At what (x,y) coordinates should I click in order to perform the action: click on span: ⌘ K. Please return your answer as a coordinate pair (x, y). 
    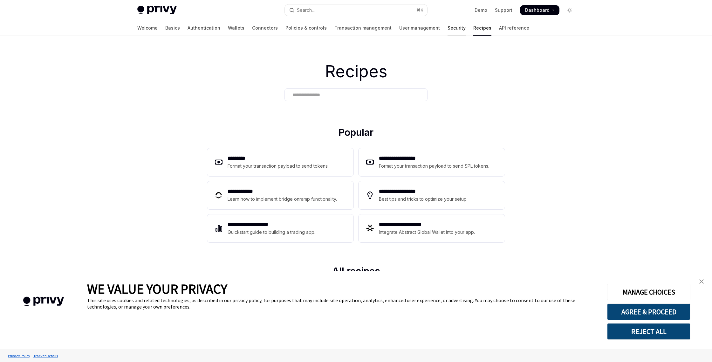
    Looking at the image, I should click on (420, 10).